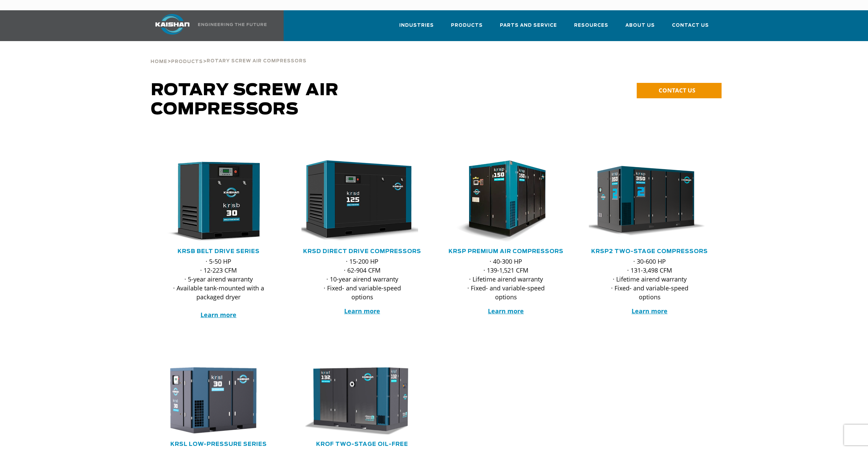 This screenshot has width=868, height=450. Describe the element at coordinates (358, 202) in the screenshot. I see `img: krsd125` at that location.